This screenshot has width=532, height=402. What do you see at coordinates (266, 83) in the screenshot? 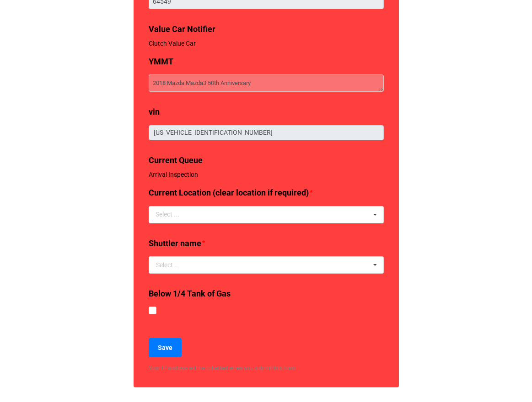
I see `textarea: 2018 Mazda Mazda3 50th Anniversary` at bounding box center [266, 83].